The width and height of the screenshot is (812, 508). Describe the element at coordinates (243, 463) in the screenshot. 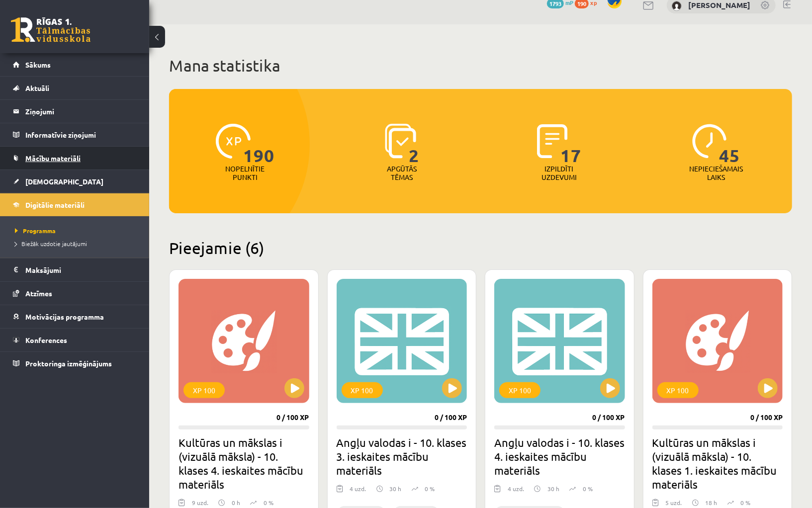

I see `h2: Kultūras un mākslas i (vizuālā māksla) - 10. klases 4. ieskaites mācību materiāls` at that location.